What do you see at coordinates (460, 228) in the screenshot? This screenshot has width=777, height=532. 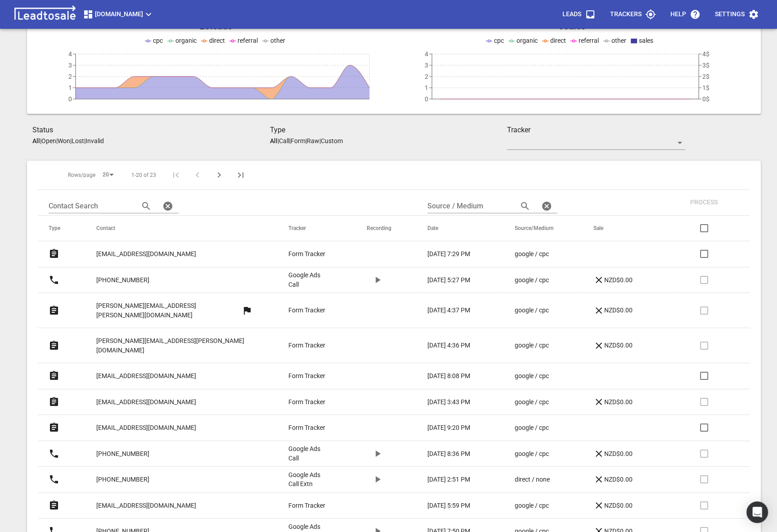 I see `th: Date` at bounding box center [460, 228].